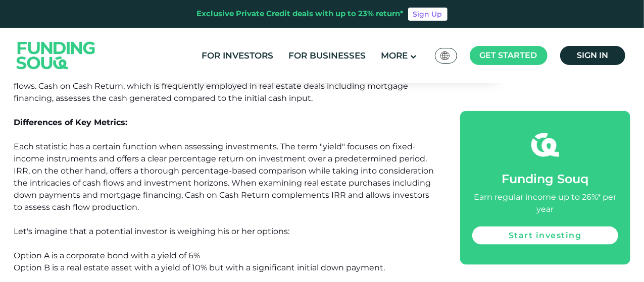 This screenshot has width=644, height=282. I want to click on span: Sign in, so click(592, 55).